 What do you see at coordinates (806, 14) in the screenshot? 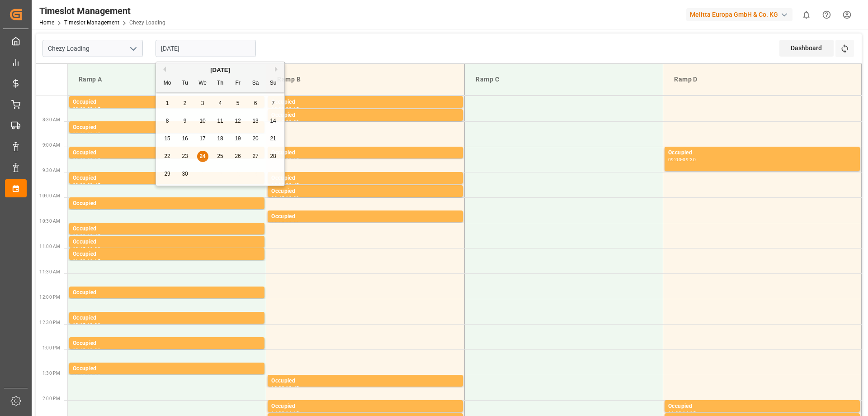
I see `button: show 0 new notifications` at bounding box center [806, 14].